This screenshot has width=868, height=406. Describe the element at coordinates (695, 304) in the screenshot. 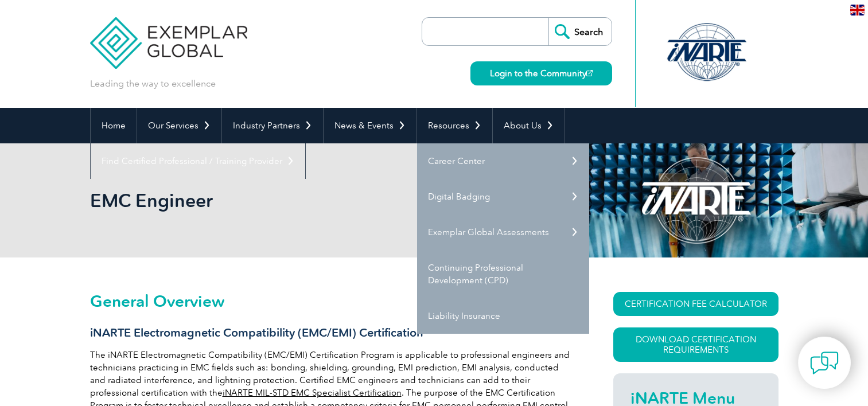

I see `a: CERTIFICATION FEE CALCULATOR` at that location.